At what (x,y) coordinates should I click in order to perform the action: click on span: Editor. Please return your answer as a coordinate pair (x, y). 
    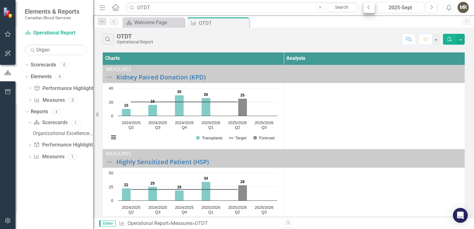
    Looking at the image, I should click on (107, 223).